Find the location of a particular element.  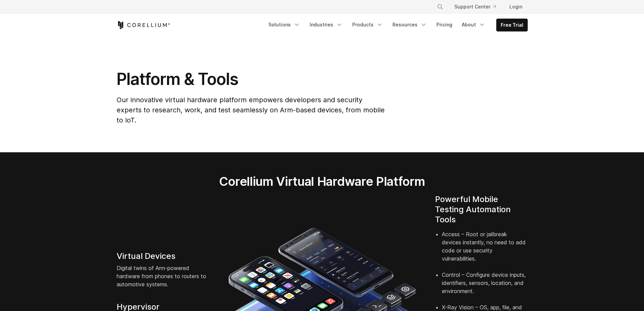

h4: Powerful Mobile Testing Automation Tools is located at coordinates (482, 209).